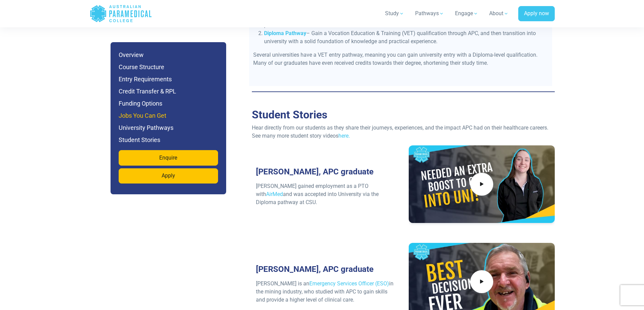 Image resolution: width=644 pixels, height=310 pixels. I want to click on li: – Gain a Vocation Education & Training (VET) qualification through APC, and then transition into ..., so click(406, 37).